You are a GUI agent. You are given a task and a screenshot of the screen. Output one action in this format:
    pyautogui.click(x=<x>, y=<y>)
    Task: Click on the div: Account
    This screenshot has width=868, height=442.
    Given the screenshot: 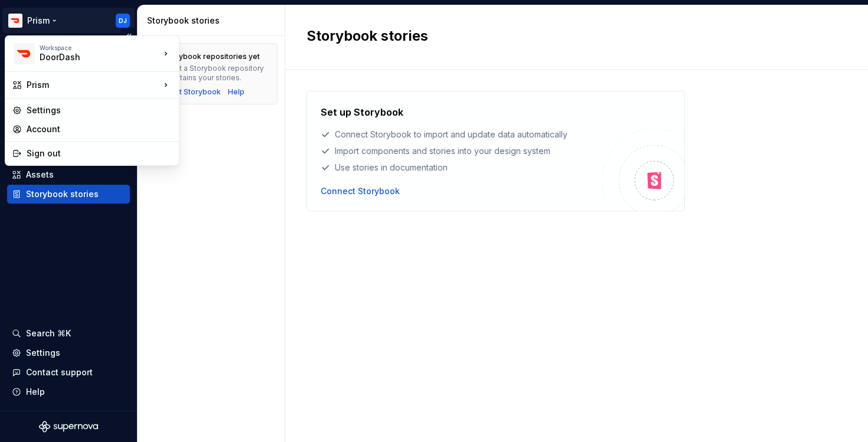 What is the action you would take?
    pyautogui.click(x=100, y=129)
    